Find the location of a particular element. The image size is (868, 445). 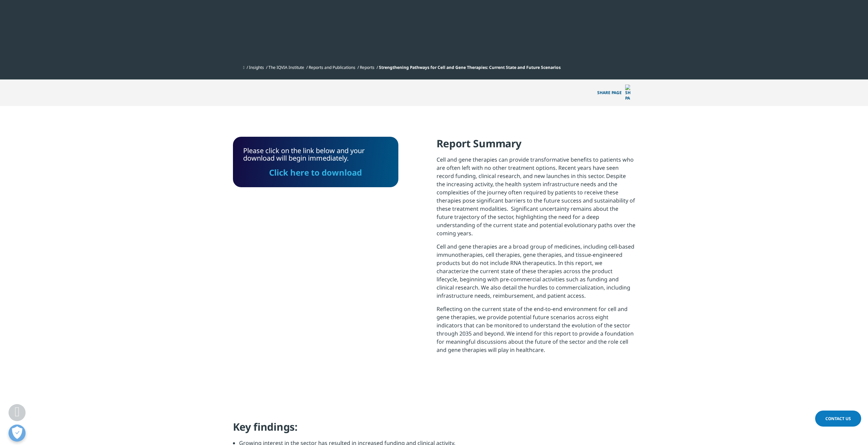

a: Click here to download is located at coordinates (316, 172).